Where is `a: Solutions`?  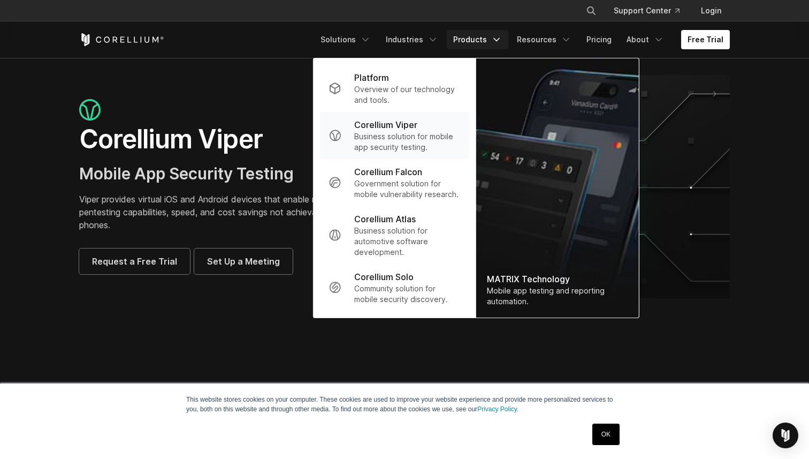 a: Solutions is located at coordinates (346, 40).